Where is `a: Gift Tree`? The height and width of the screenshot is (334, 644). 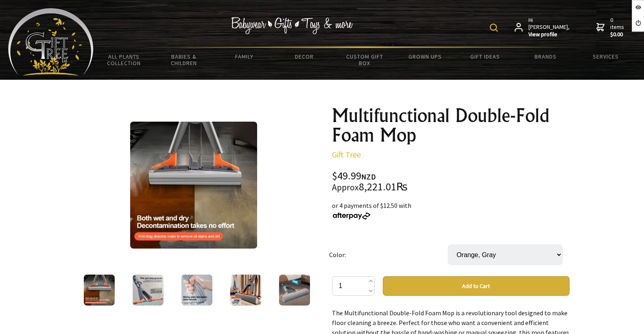
a: Gift Tree is located at coordinates (346, 154).